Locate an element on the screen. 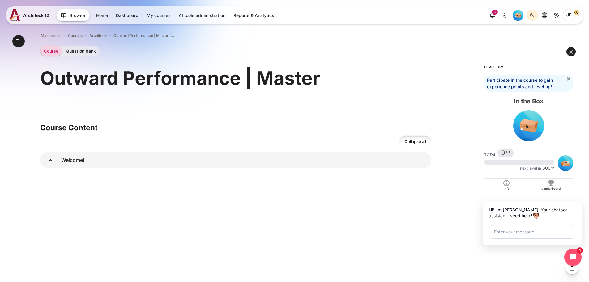 The width and height of the screenshot is (589, 282). a: A12 A12 Architeck 12 is located at coordinates (30, 15).